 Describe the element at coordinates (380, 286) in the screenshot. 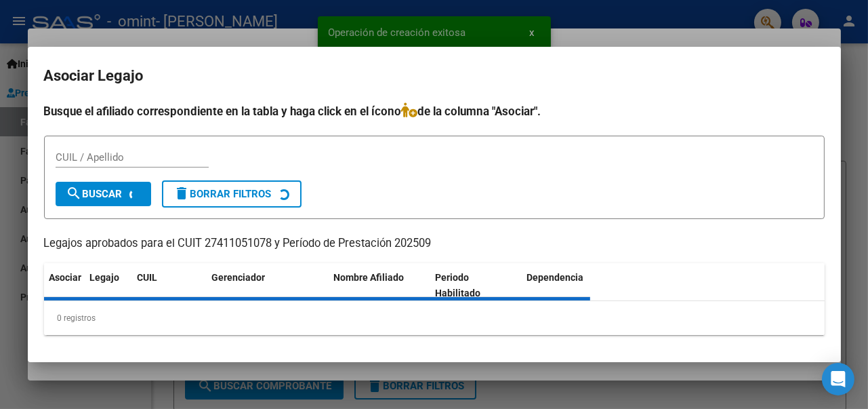

I see `datatable-header-cell: Nombre Afiliado` at that location.